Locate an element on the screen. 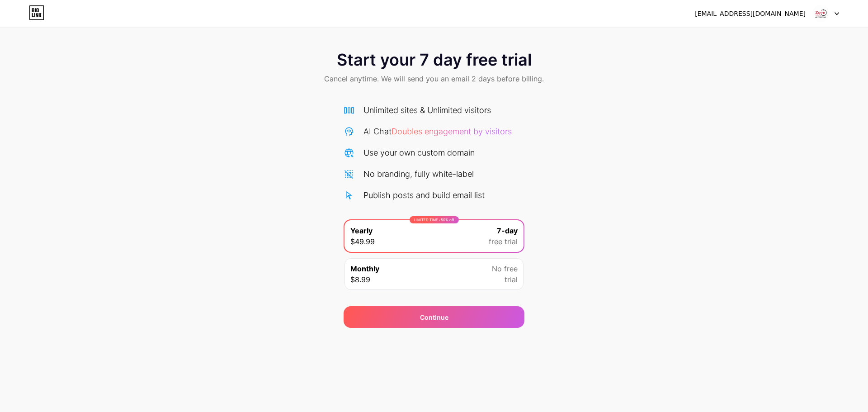 The image size is (868, 412). span: Yearly is located at coordinates (361, 230).